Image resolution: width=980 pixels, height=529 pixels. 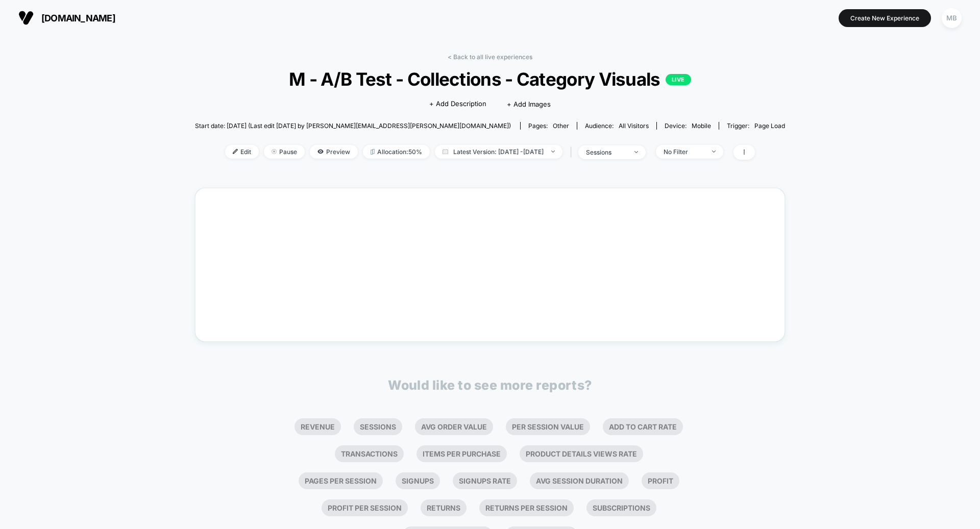 I want to click on div: MB, so click(x=952, y=18).